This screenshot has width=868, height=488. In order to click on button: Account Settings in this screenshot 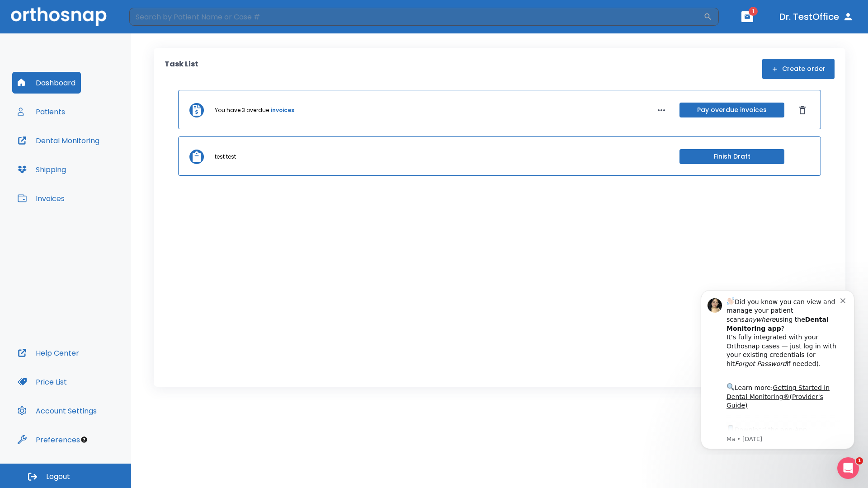, I will do `click(57, 411)`.